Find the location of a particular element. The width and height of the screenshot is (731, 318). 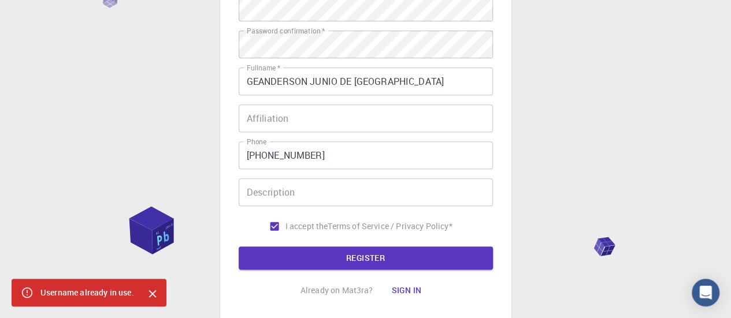

button: Sign in is located at coordinates (406, 291).